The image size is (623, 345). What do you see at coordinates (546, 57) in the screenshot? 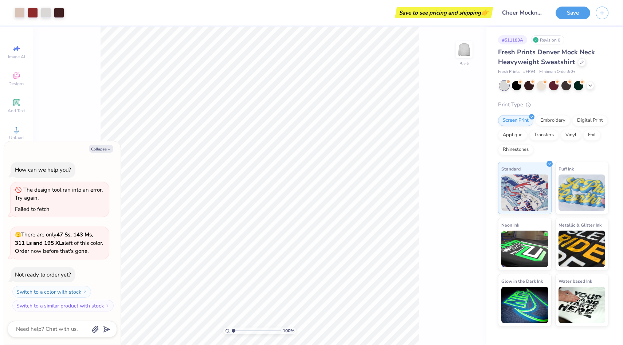
I see `span: Fresh Prints Denver Mock Neck Heavyweight Sweatshirt` at bounding box center [546, 57].